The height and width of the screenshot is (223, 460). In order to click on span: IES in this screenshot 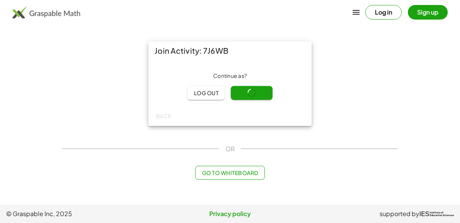, I will do `click(424, 213)`.